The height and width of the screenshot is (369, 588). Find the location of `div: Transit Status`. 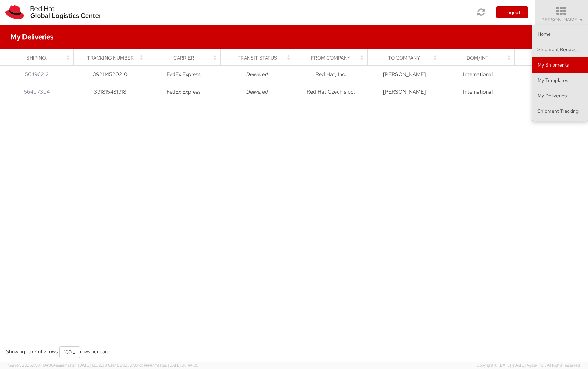

div: Transit Status is located at coordinates (259, 58).